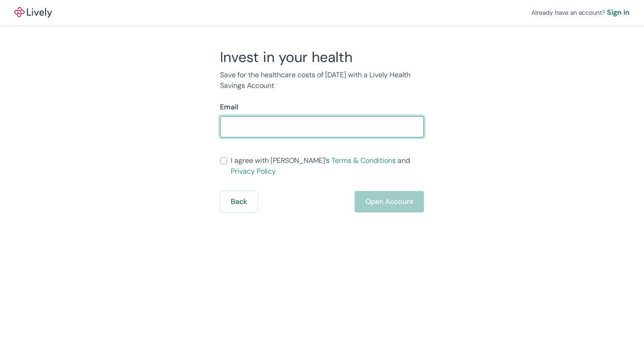 The width and height of the screenshot is (644, 345). I want to click on a: Privacy Policy, so click(253, 171).